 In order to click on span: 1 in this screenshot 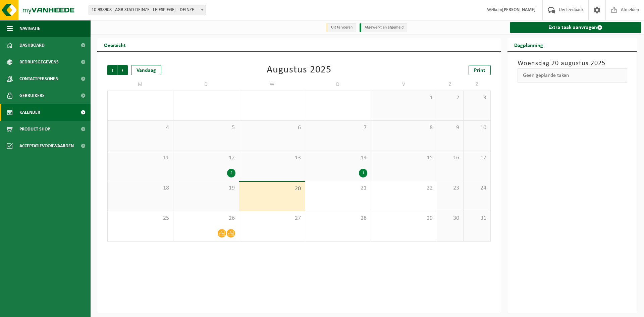, I will do `click(404, 98)`.